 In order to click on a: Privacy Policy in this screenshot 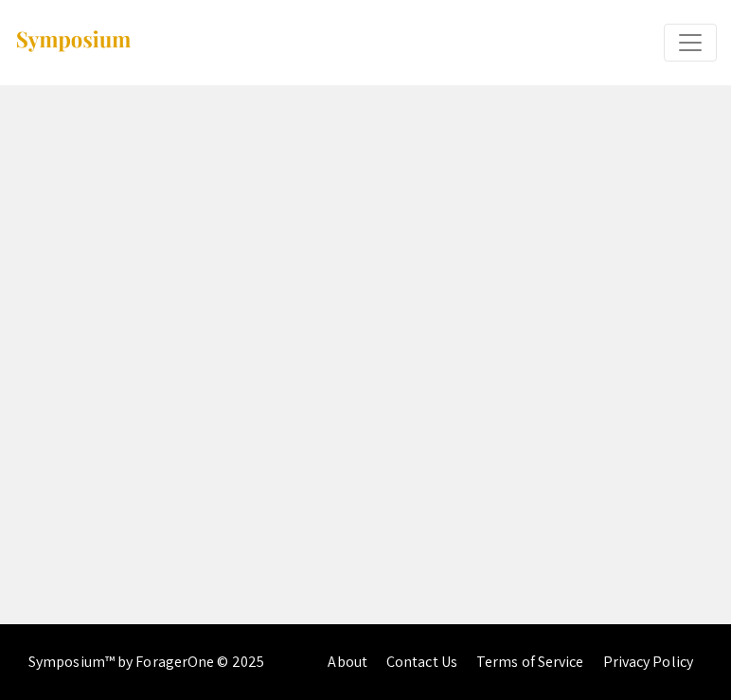, I will do `click(648, 661)`.